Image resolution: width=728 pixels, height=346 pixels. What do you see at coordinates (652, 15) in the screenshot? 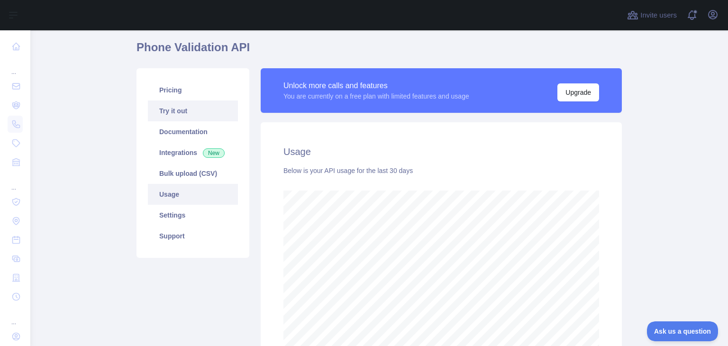
I see `button: Invite users` at bounding box center [652, 15].